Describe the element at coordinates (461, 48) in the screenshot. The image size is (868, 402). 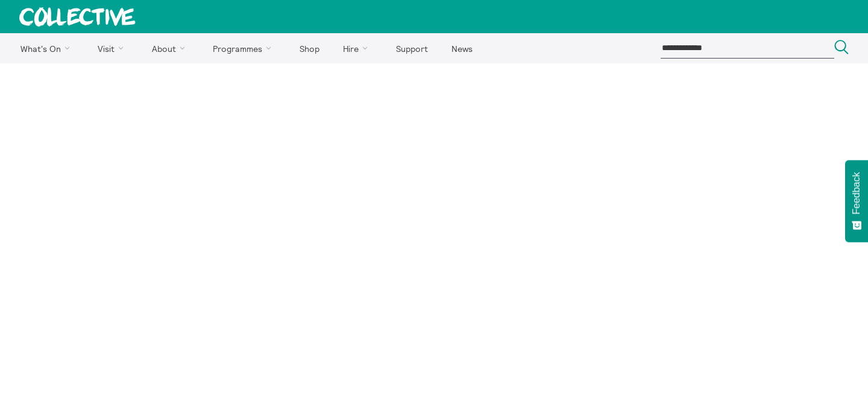
I see `a: News` at that location.